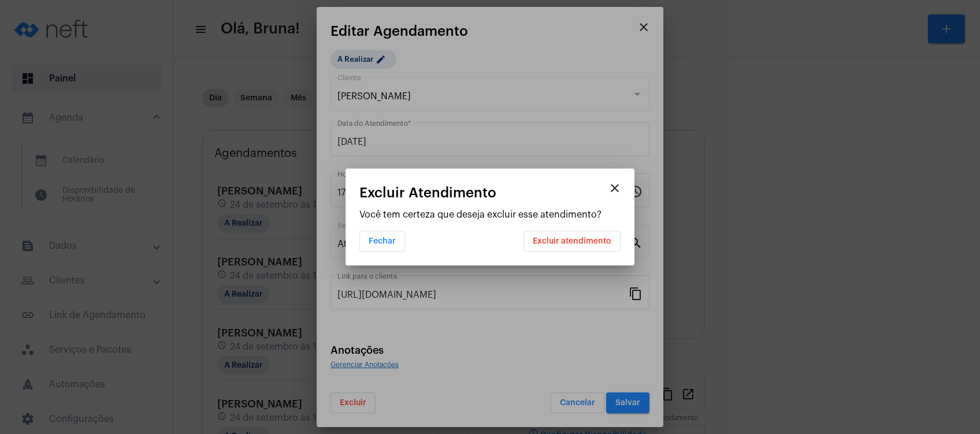 Image resolution: width=980 pixels, height=434 pixels. What do you see at coordinates (382, 241) in the screenshot?
I see `span: Fechar` at bounding box center [382, 241].